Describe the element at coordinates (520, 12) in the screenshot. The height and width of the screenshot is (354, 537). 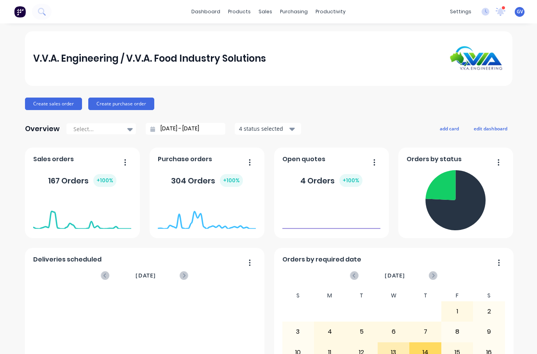
I see `span: GV` at that location.